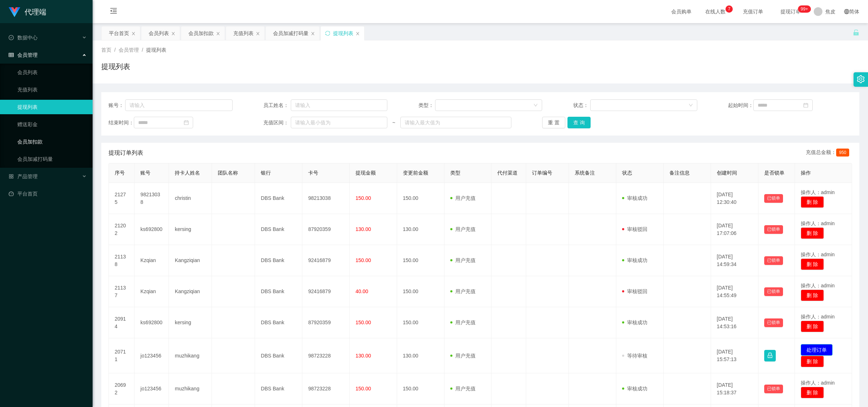  Describe the element at coordinates (190, 291) in the screenshot. I see `td: Kangziqian` at that location.